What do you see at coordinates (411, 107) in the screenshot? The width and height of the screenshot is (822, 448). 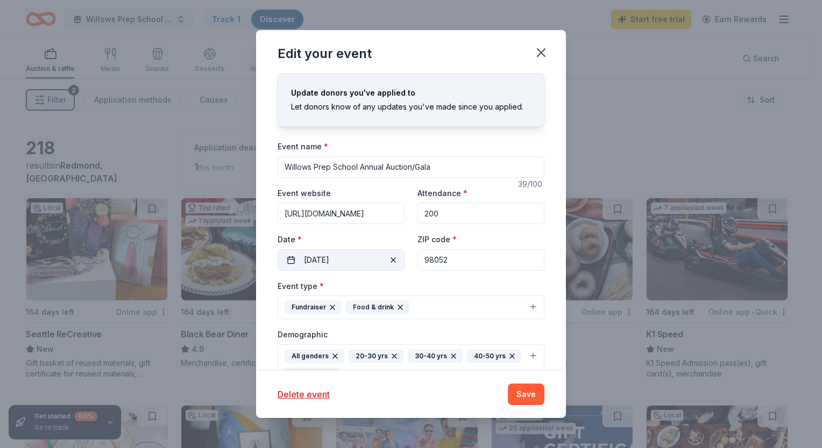 I see `div: Let donors know of any updates you've made since you applied.` at bounding box center [411, 107].